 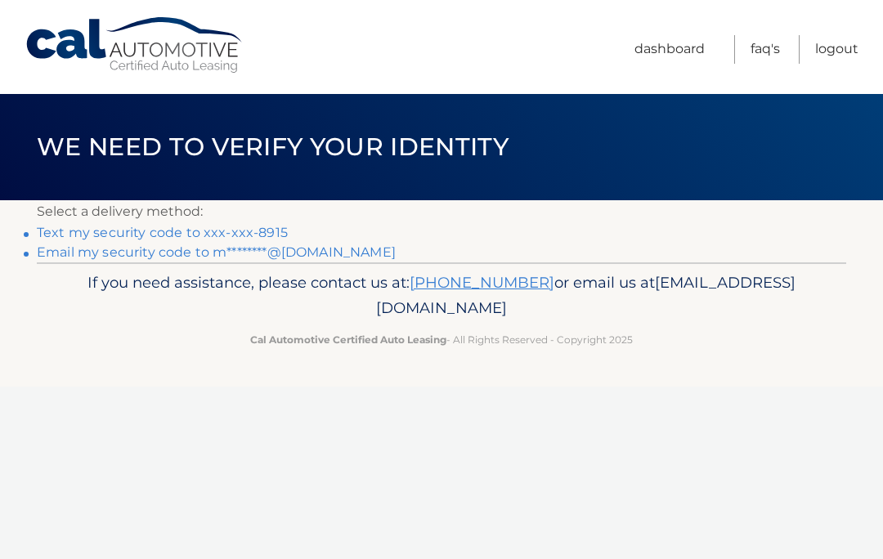 I want to click on strong: Cal Automotive Certified Auto Leasing, so click(x=348, y=339).